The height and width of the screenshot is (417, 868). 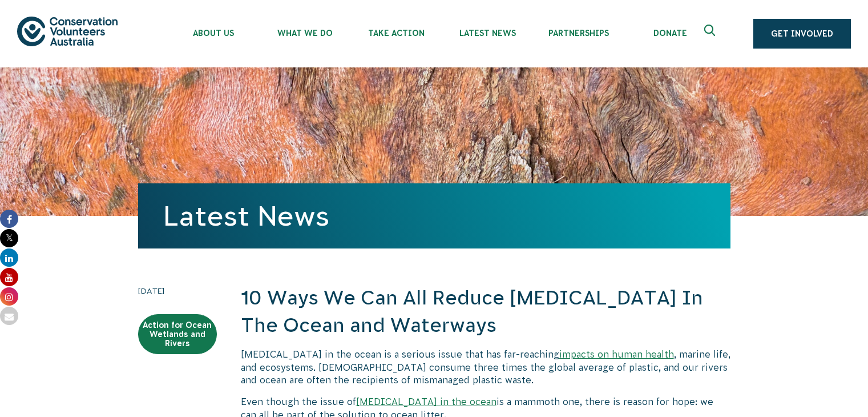 I want to click on span: About Us, so click(x=214, y=33).